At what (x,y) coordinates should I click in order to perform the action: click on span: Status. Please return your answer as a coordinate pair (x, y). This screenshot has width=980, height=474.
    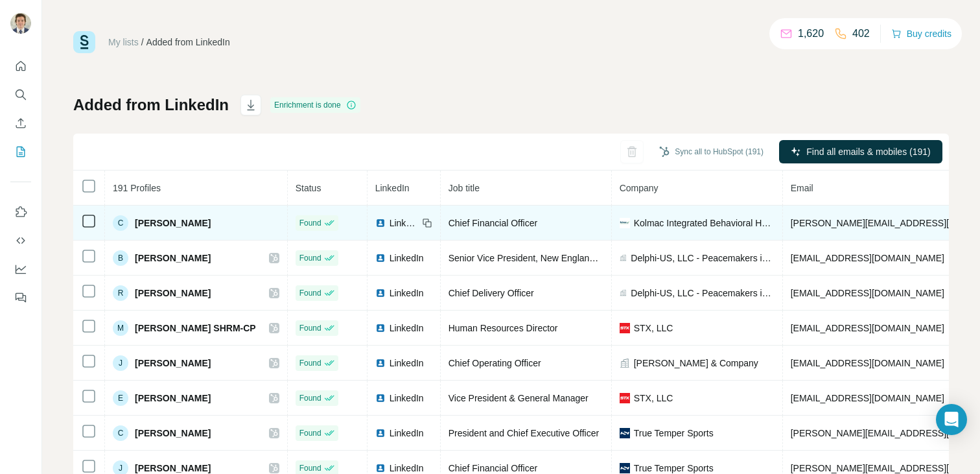
    Looking at the image, I should click on (309, 188).